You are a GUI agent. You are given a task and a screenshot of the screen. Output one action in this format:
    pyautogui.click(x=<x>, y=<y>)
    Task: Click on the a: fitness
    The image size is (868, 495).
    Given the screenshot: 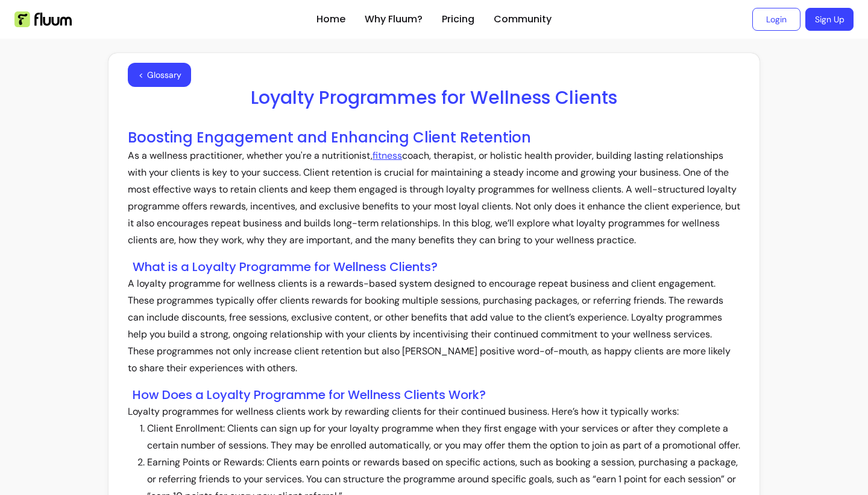 What is the action you would take?
    pyautogui.click(x=387, y=155)
    